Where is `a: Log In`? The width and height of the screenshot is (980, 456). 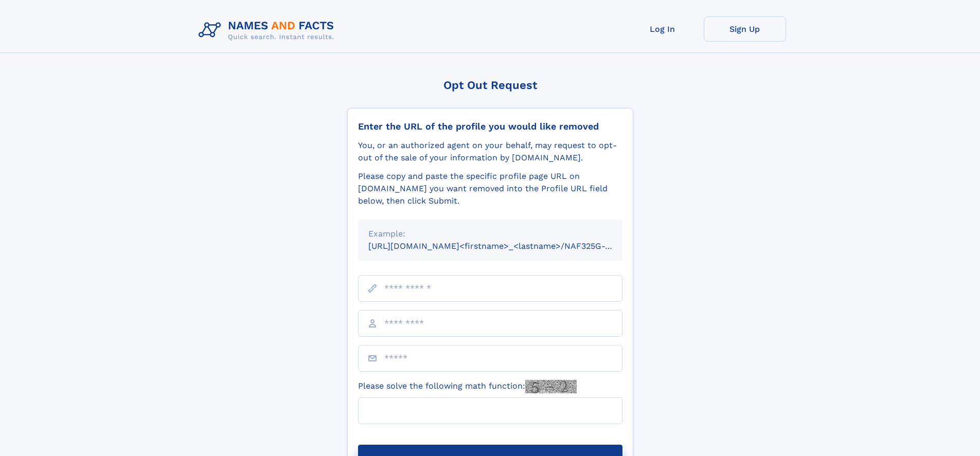
a: Log In is located at coordinates (663, 29).